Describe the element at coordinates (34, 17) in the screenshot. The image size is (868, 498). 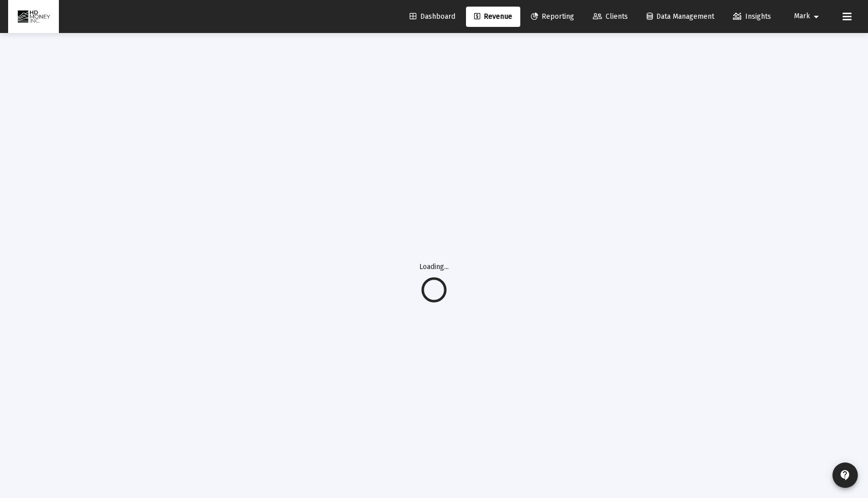
I see `img: Dashboard` at that location.